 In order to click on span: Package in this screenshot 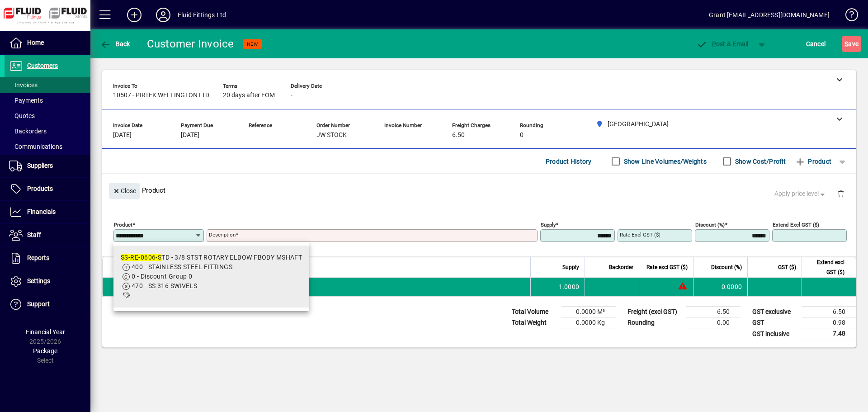, I will do `click(45, 351)`.